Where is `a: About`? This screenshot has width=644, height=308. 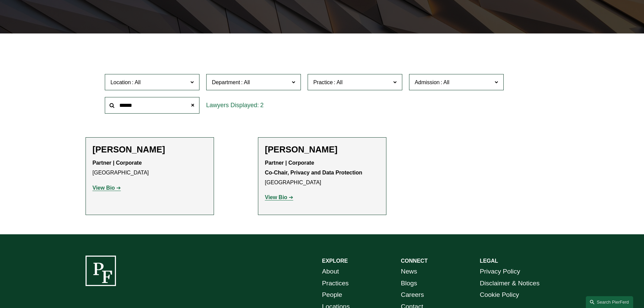
a: About is located at coordinates (331, 272).